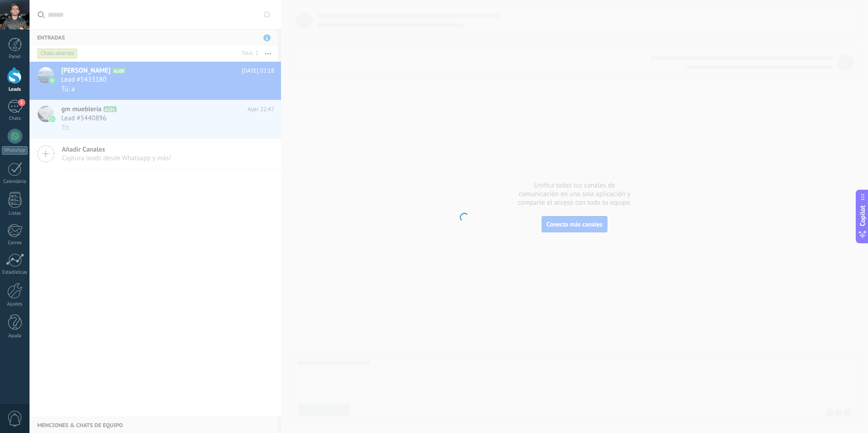 The width and height of the screenshot is (868, 433). I want to click on div: Estadísticas, so click(15, 273).